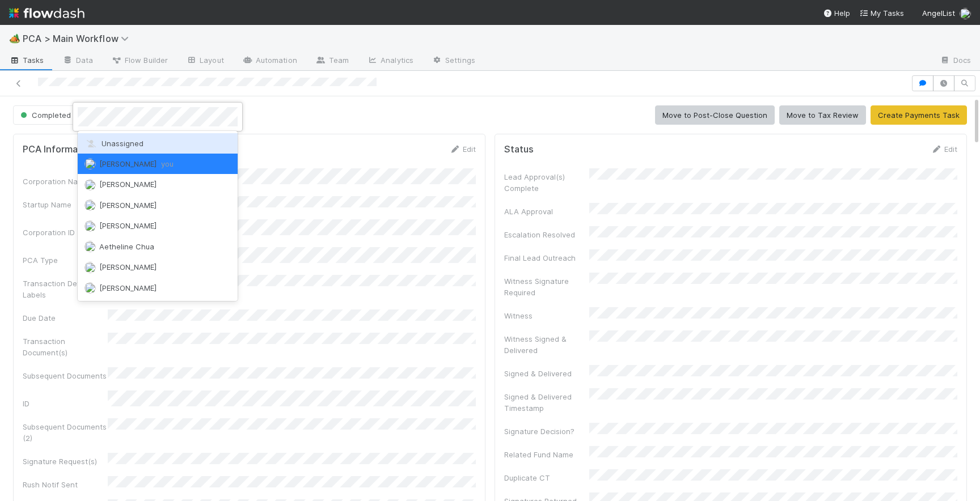 The image size is (980, 501). Describe the element at coordinates (91, 288) in the screenshot. I see `img: avatar_df83acd9-d480-4d6e-a150-67f005a3ea0d.png` at that location.